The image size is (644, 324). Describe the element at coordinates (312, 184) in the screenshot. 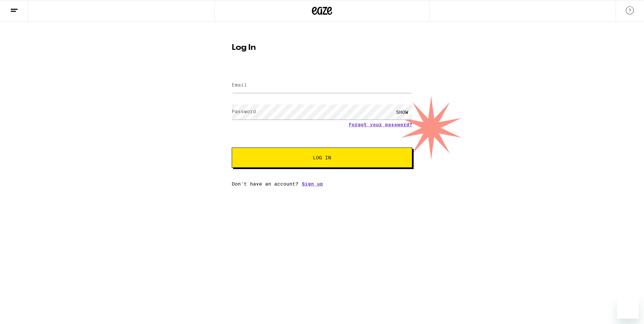

I see `a: Sign up` at that location.